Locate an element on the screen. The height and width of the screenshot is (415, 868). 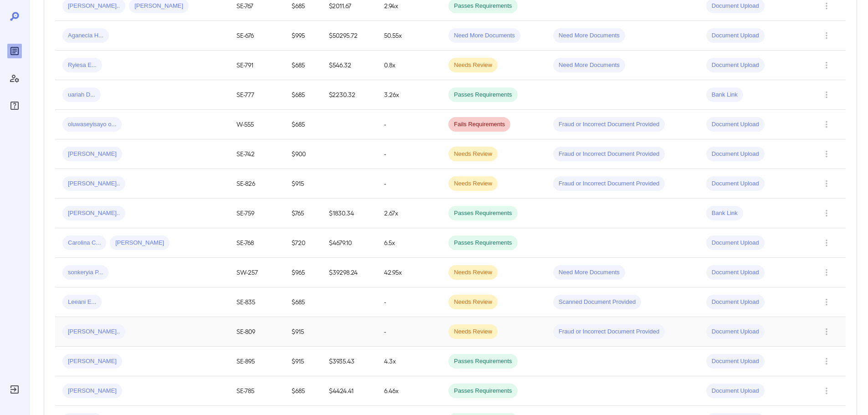
td: 0.8x is located at coordinates (409, 66).